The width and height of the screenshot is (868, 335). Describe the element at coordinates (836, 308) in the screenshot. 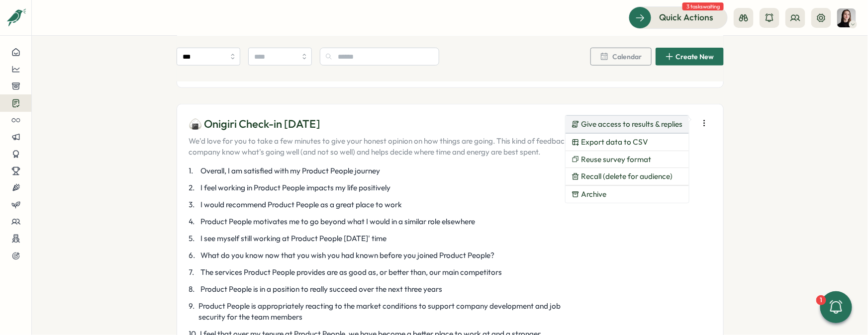

I see `button: 1` at that location.